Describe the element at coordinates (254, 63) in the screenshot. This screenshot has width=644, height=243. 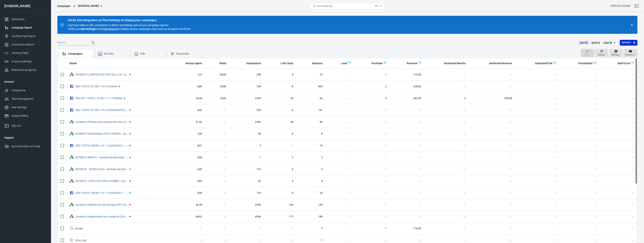
I see `span: Impressions` at that location.